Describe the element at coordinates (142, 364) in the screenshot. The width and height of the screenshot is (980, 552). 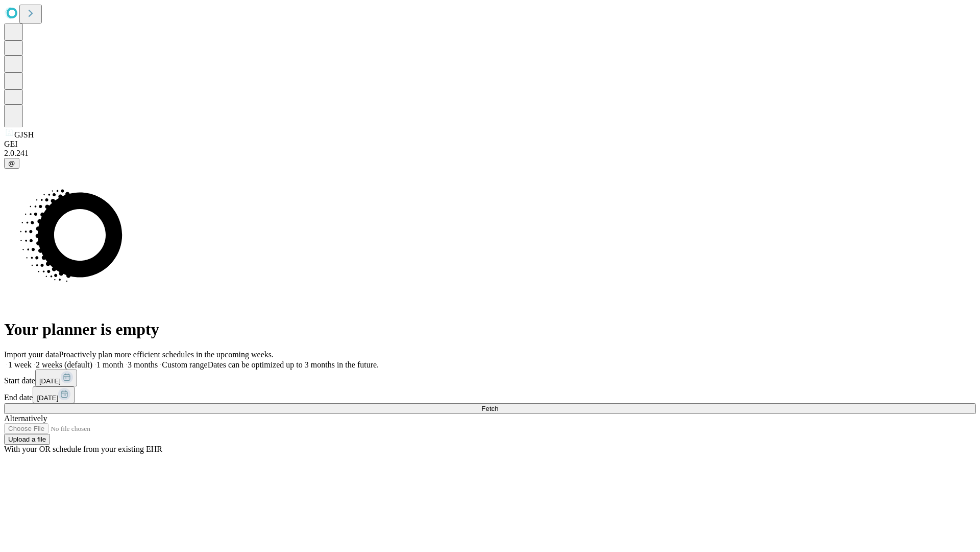
I see `span: 3 months` at that location.